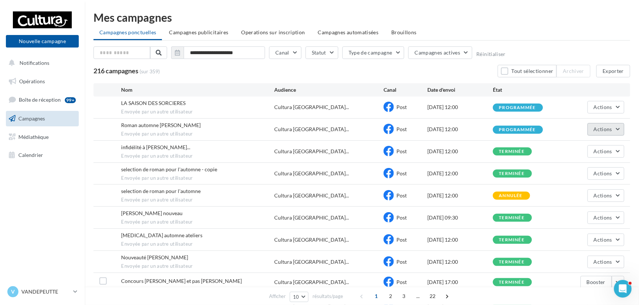  What do you see at coordinates (161, 191) in the screenshot?
I see `span: selection de roman pour l'automne` at bounding box center [161, 191].